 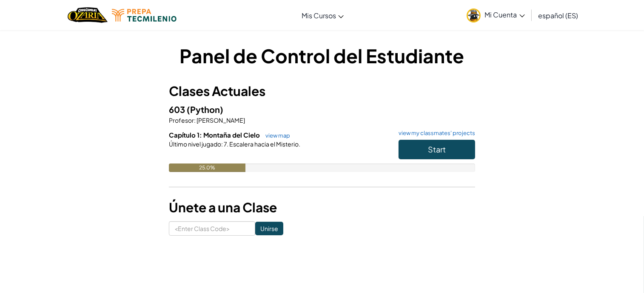 What do you see at coordinates (437, 150) in the screenshot?
I see `button: Start` at bounding box center [437, 150].